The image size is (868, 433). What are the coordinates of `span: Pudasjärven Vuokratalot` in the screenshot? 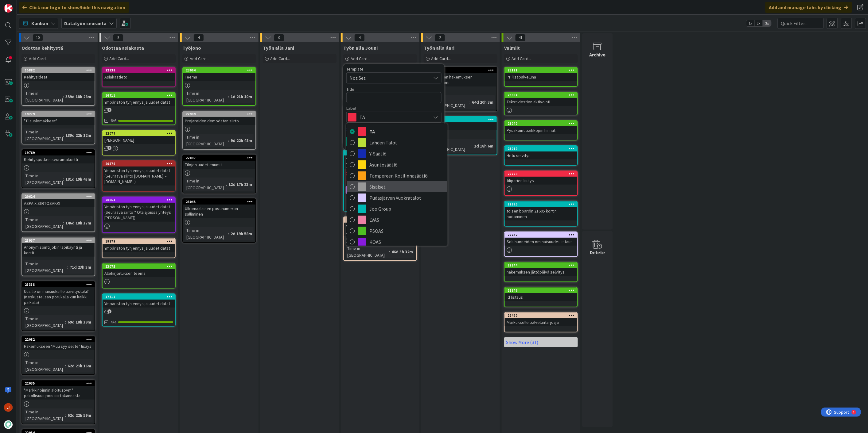 It's located at (407, 198).